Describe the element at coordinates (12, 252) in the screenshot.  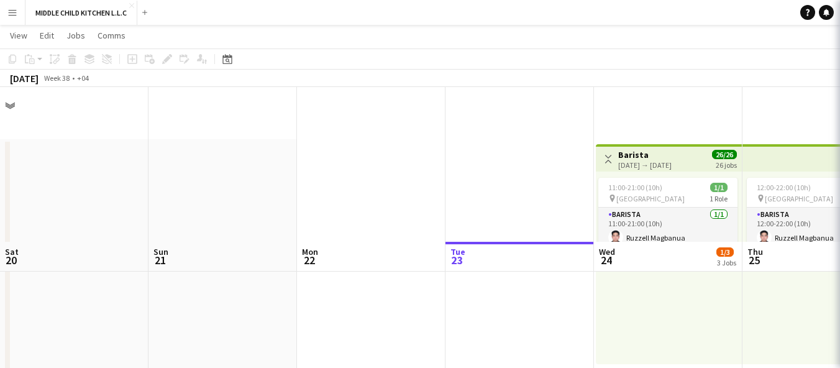
I see `span: Sat` at that location.